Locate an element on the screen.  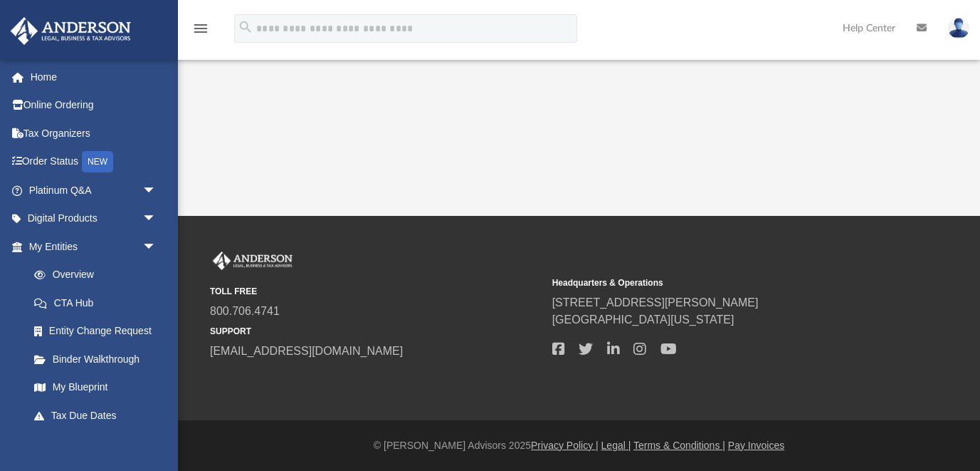
small: Headquarters & Operations is located at coordinates (718, 283).